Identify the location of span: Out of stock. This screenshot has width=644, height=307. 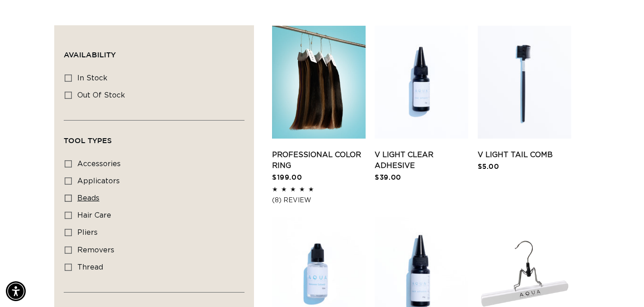
(101, 95).